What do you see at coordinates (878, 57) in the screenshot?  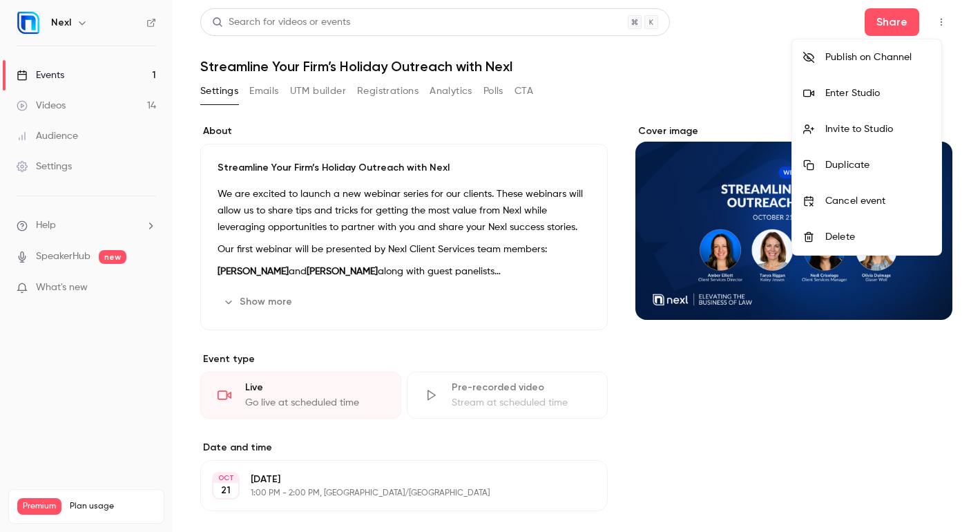 I see `div: Publish on Channel` at bounding box center [878, 57].